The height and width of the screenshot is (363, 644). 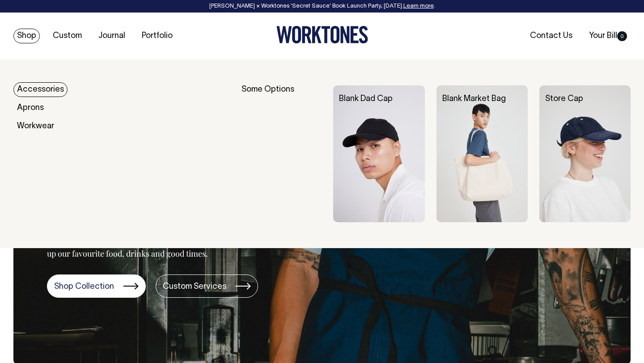 I want to click on a: Shop, so click(x=26, y=36).